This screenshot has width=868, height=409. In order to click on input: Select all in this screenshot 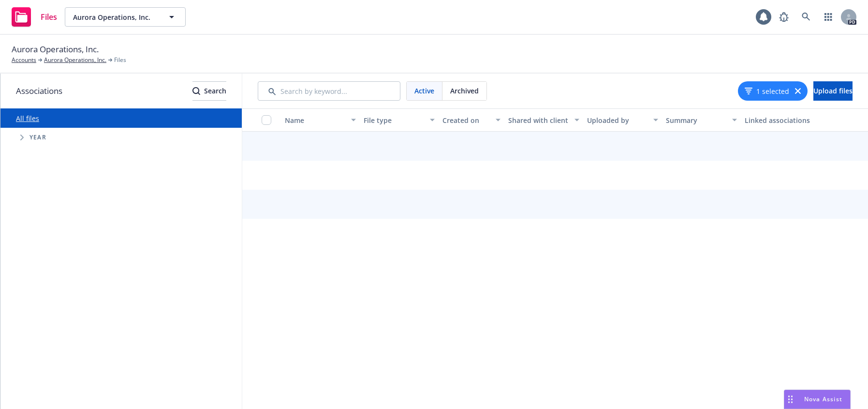, I will do `click(267, 120)`.